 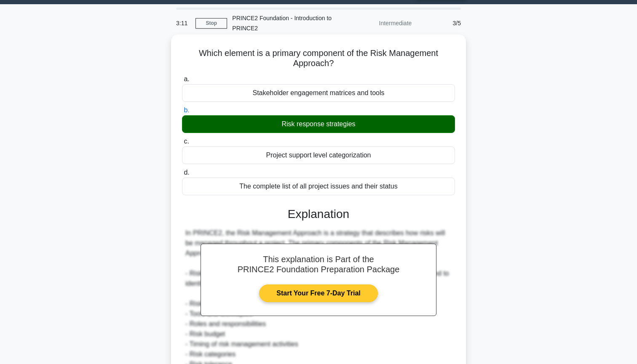 What do you see at coordinates (318, 187) in the screenshot?
I see `div: The complete list of all project issues and their status` at bounding box center [318, 187].